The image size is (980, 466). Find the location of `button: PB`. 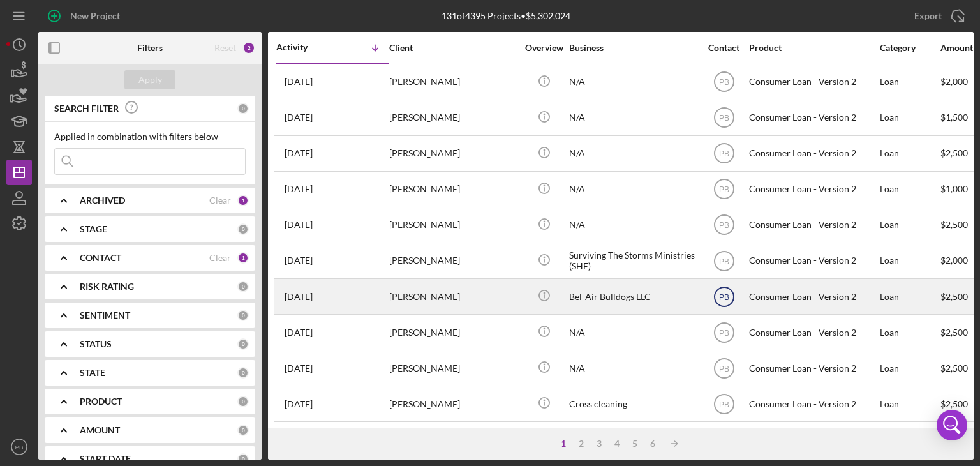

button: PB is located at coordinates (19, 447).